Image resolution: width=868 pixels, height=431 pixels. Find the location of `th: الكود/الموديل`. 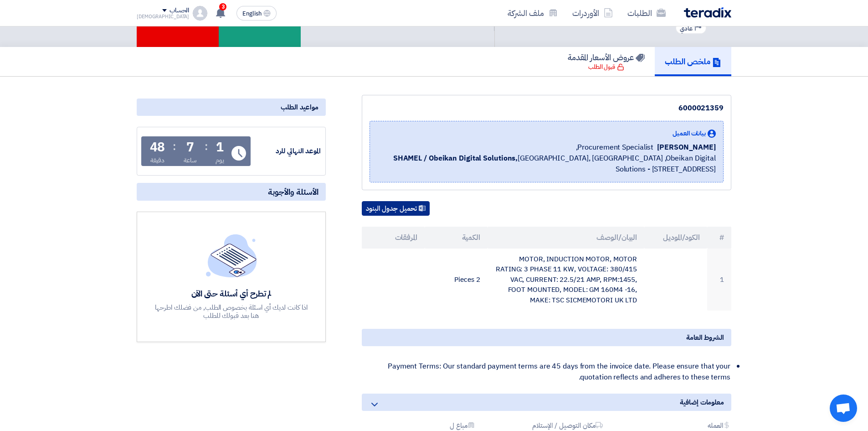

th: الكود/الموديل is located at coordinates (676, 238).